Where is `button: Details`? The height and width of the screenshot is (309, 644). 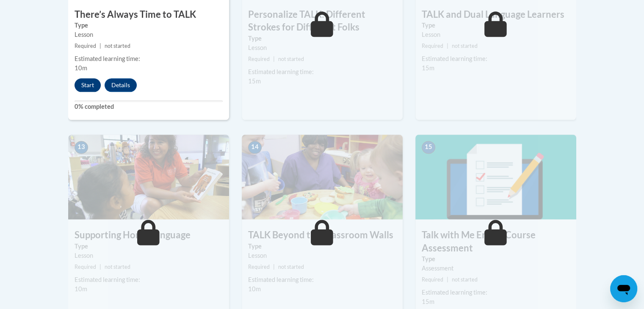
button: Details is located at coordinates (121, 85).